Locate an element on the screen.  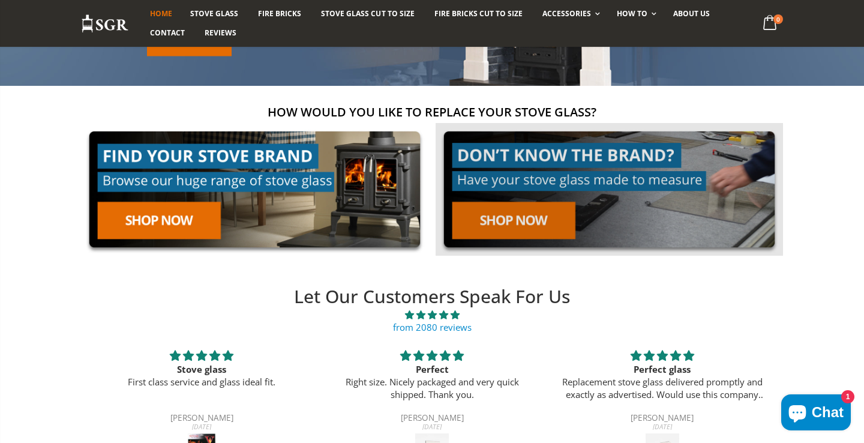
a: Reviews is located at coordinates (220, 33).